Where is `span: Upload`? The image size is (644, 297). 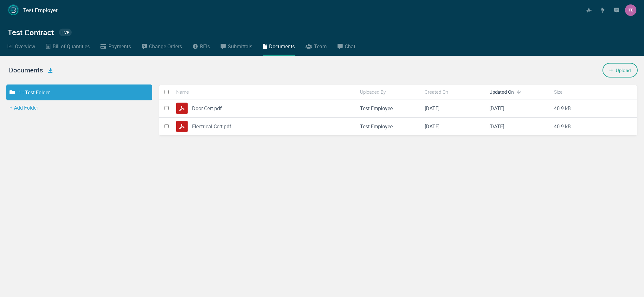
span: Upload is located at coordinates (623, 70).